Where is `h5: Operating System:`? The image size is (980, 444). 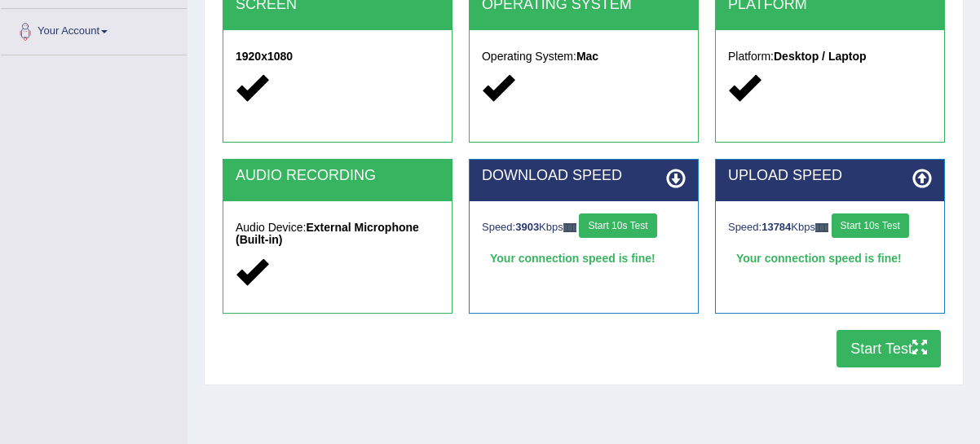
h5: Operating System: is located at coordinates (584, 56).